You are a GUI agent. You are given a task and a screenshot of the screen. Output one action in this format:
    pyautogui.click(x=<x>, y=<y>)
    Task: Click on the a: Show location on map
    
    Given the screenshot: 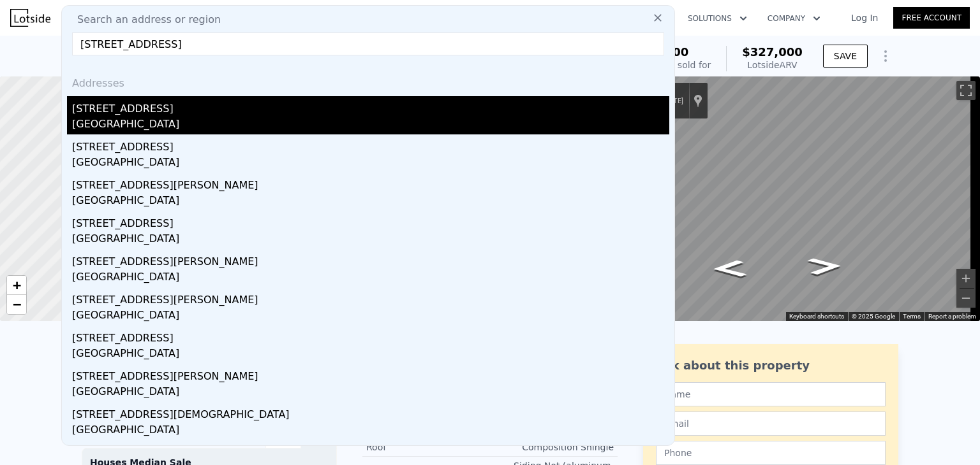 What is the action you would take?
    pyautogui.click(x=698, y=101)
    